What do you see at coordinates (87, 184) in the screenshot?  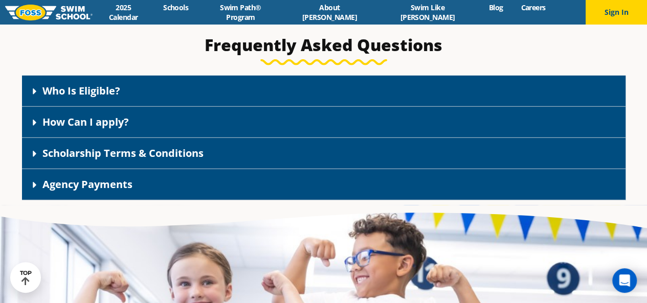 I see `a: Agency Payments` at bounding box center [87, 184].